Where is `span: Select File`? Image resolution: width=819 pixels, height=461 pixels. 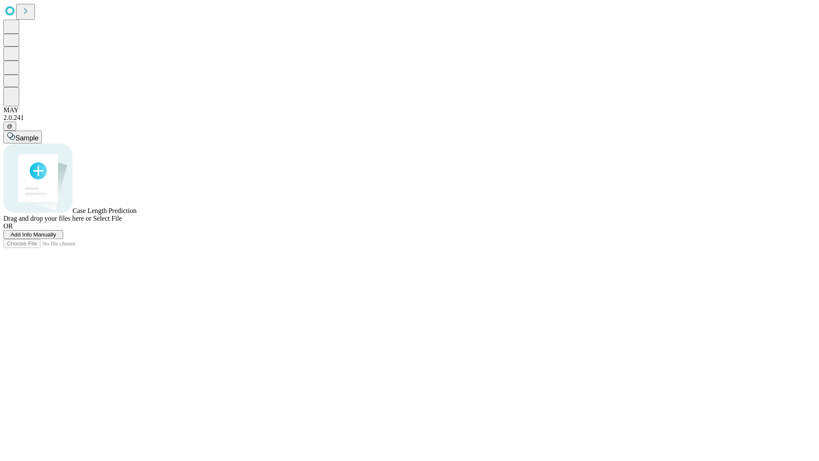 span: Select File is located at coordinates (107, 218).